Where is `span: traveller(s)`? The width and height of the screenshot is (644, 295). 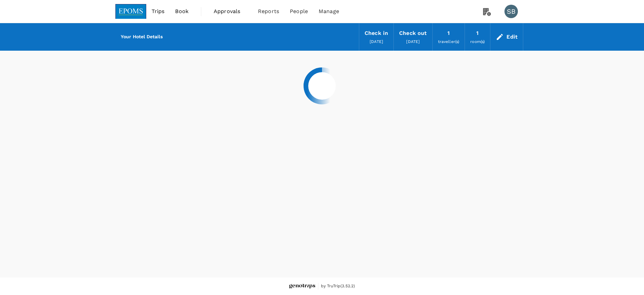 span: traveller(s) is located at coordinates (449, 41).